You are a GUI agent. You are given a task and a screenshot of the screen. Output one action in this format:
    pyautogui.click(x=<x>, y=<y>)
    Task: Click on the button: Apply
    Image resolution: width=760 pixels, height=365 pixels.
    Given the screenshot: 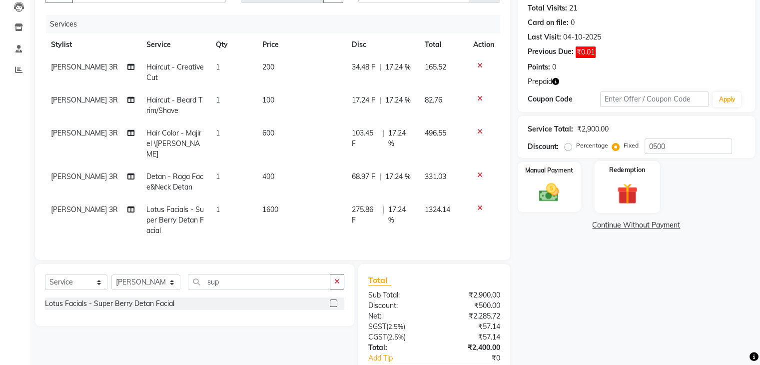 What is the action you would take?
    pyautogui.click(x=726, y=99)
    